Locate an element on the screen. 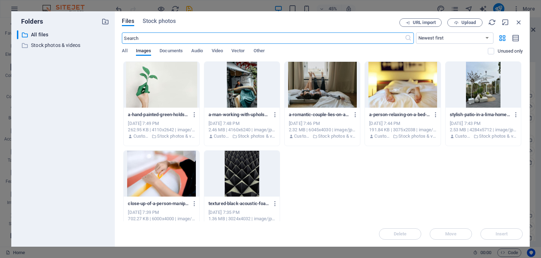  p: Folders is located at coordinates (30, 21).